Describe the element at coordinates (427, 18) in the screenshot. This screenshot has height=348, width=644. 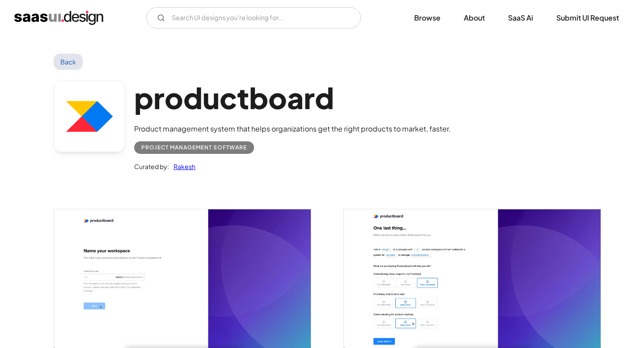
I see `a: Browse` at that location.